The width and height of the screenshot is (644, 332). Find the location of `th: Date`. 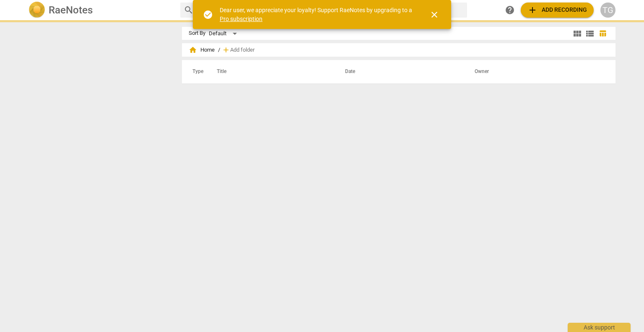

th: Date is located at coordinates (399, 72).